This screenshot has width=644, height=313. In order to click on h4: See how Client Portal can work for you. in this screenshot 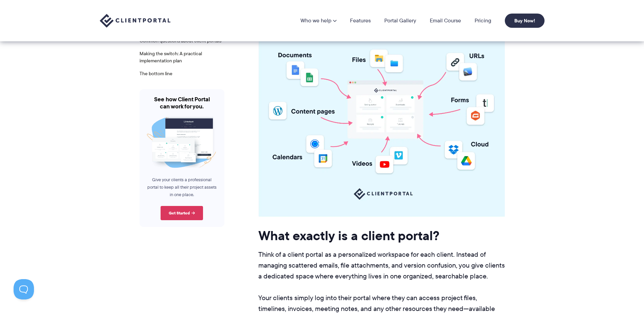, I will do `click(182, 103)`.